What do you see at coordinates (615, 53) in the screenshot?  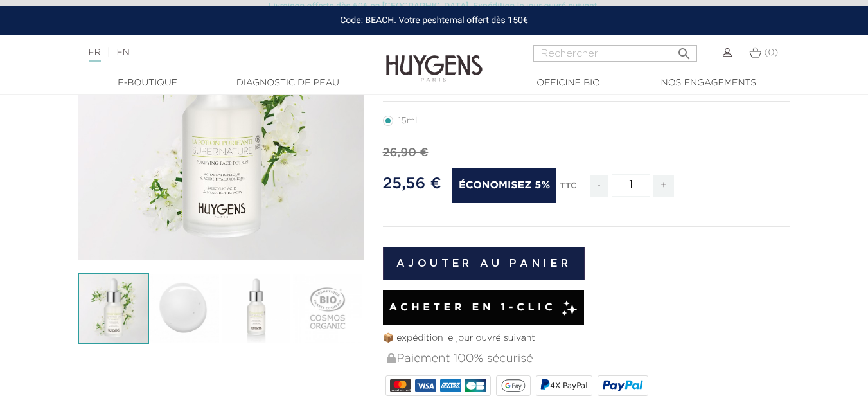 I see `input: Rechercher` at bounding box center [615, 53].